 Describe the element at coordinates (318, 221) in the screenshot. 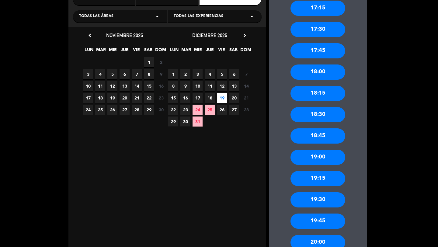

I see `div: 19:45` at that location.